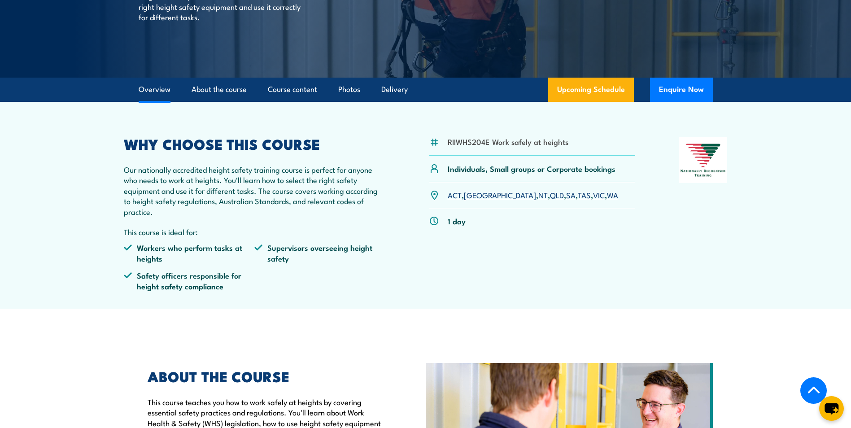 This screenshot has height=428, width=851. I want to click on li: Workers who perform tasks at heights, so click(189, 253).